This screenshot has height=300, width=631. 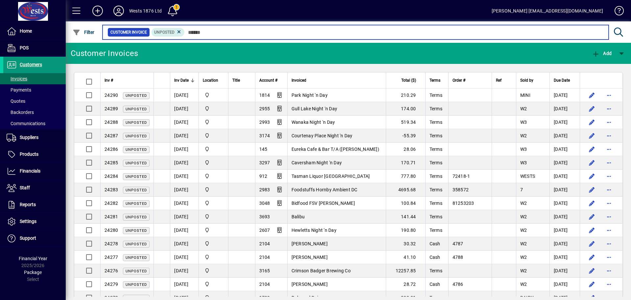 I want to click on a: Suppliers, so click(x=35, y=137).